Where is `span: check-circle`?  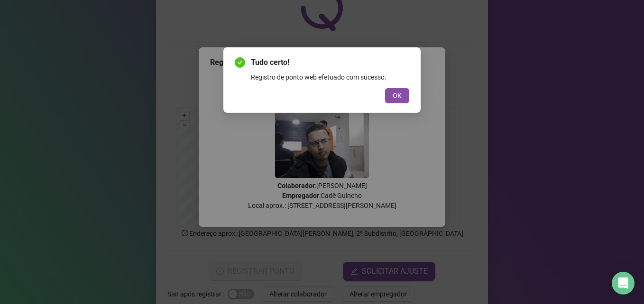 span: check-circle is located at coordinates (240, 63).